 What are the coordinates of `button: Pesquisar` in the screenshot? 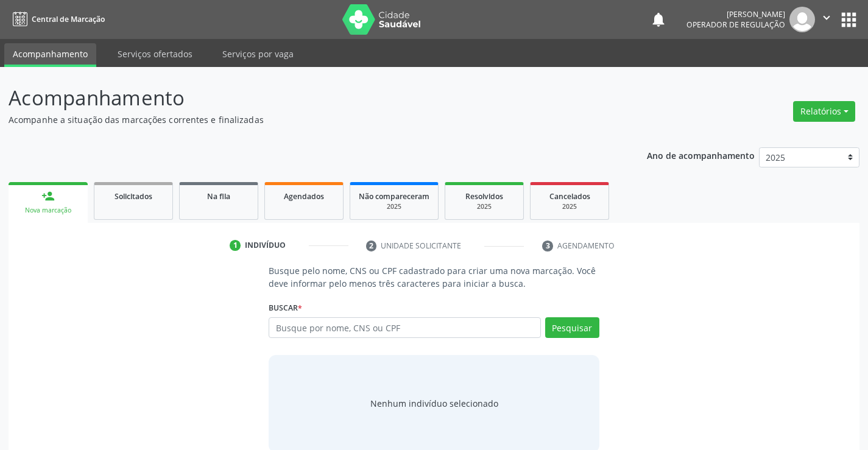 It's located at (572, 328).